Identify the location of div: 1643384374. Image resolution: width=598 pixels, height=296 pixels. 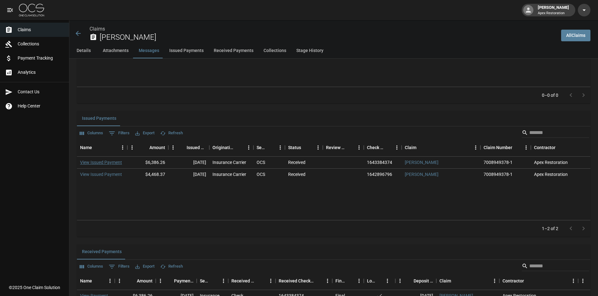
(380, 162).